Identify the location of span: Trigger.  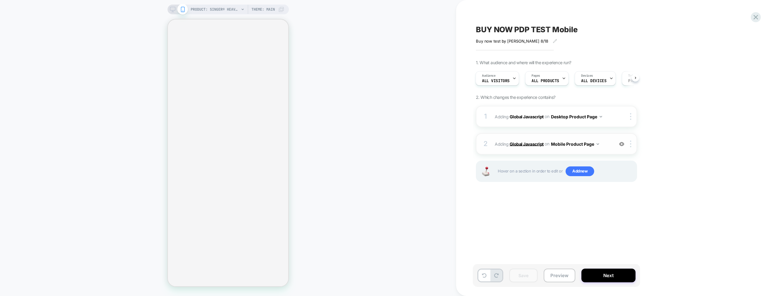
(634, 76).